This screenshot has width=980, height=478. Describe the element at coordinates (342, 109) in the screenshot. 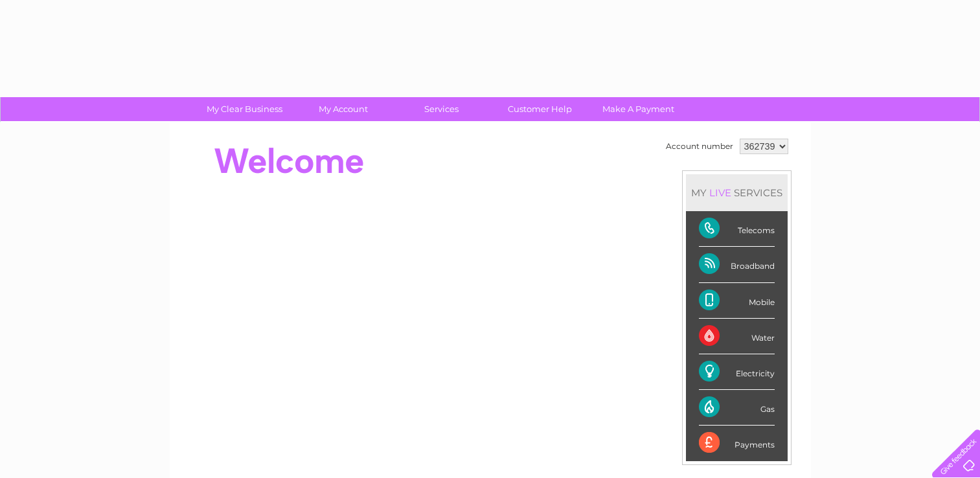

I see `a: My Account` at that location.